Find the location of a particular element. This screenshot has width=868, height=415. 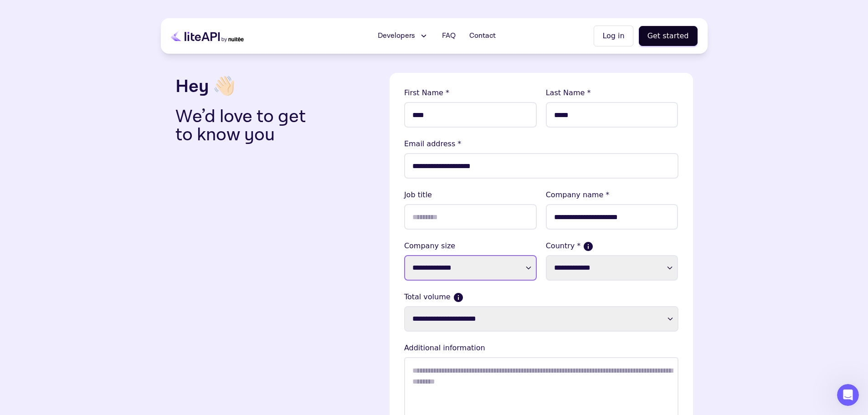

lable: Email address * is located at coordinates (541, 144).